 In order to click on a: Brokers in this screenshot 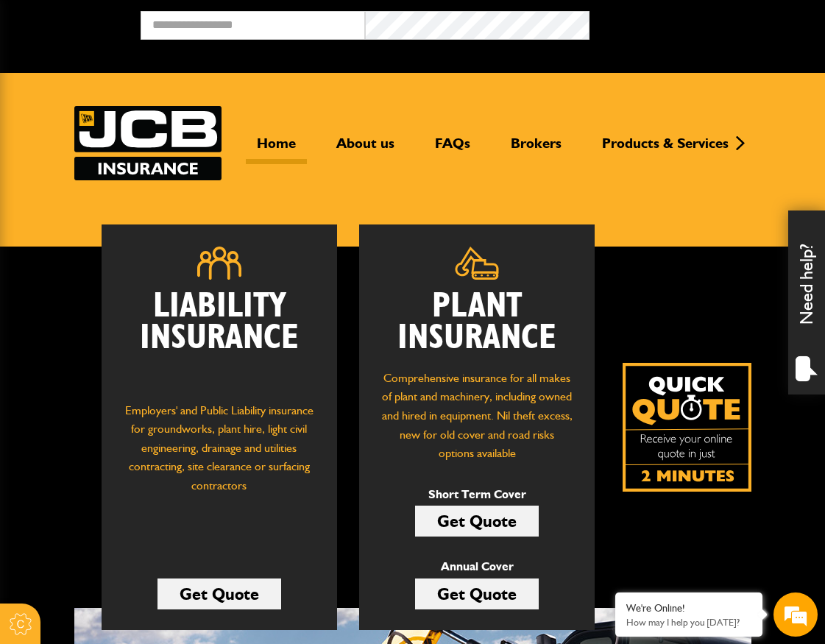, I will do `click(536, 149)`.